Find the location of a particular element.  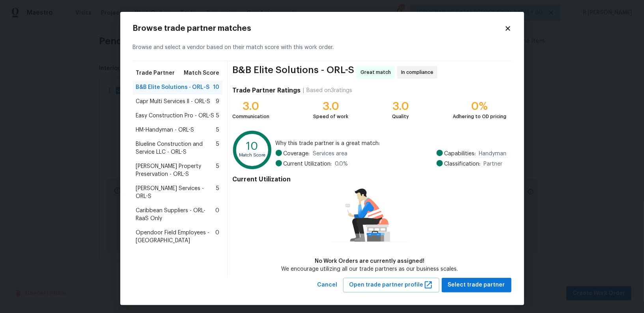

button: Select trade partner is located at coordinates (476, 284).